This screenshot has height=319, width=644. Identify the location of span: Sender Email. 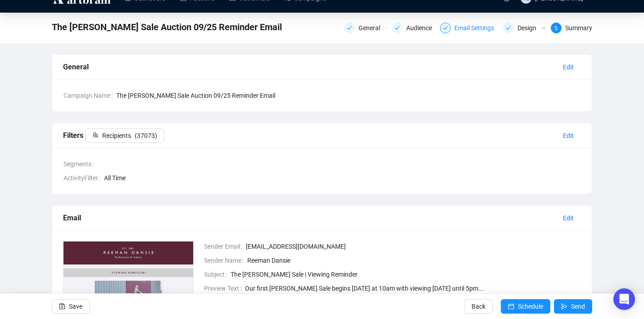
(225, 246).